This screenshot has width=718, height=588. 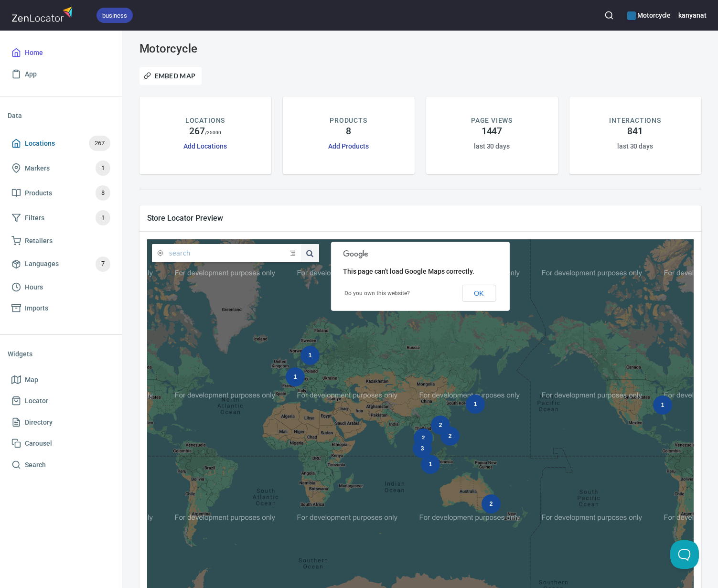 What do you see at coordinates (171, 76) in the screenshot?
I see `button: Embed Map` at bounding box center [171, 76].